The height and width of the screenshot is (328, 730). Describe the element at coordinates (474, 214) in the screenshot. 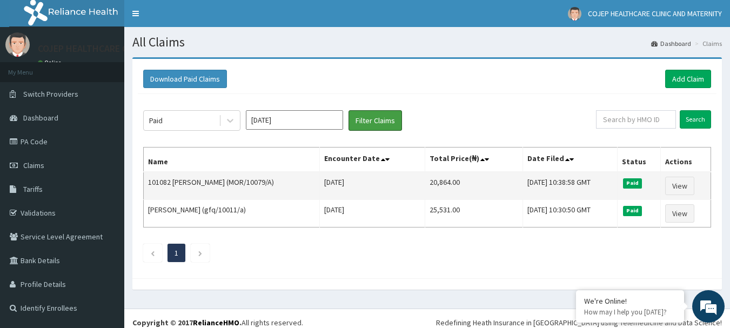

I see `td: 25,531.00` at that location.